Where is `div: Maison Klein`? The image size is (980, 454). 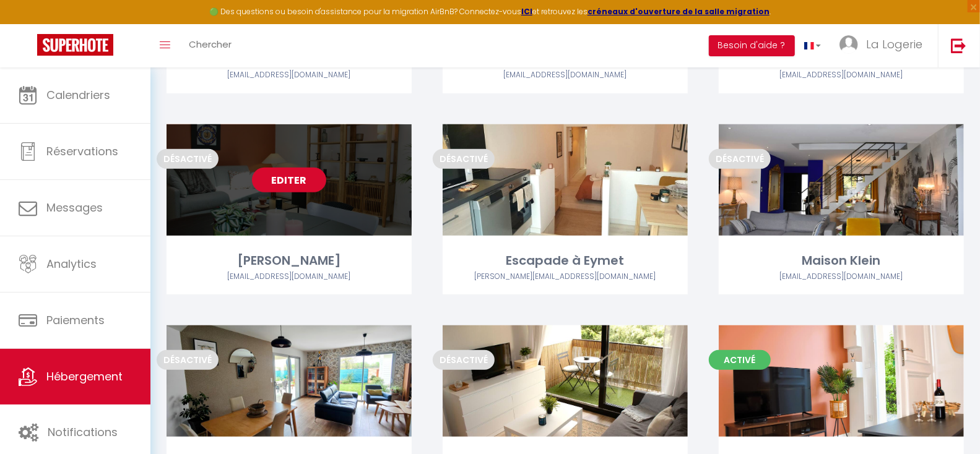 div: Maison Klein is located at coordinates (841, 261).